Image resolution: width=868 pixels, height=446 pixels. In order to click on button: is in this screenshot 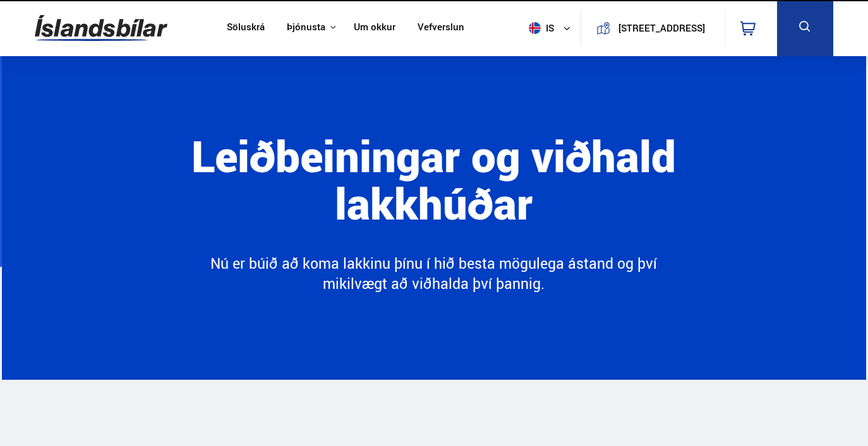, I will do `click(552, 28)`.